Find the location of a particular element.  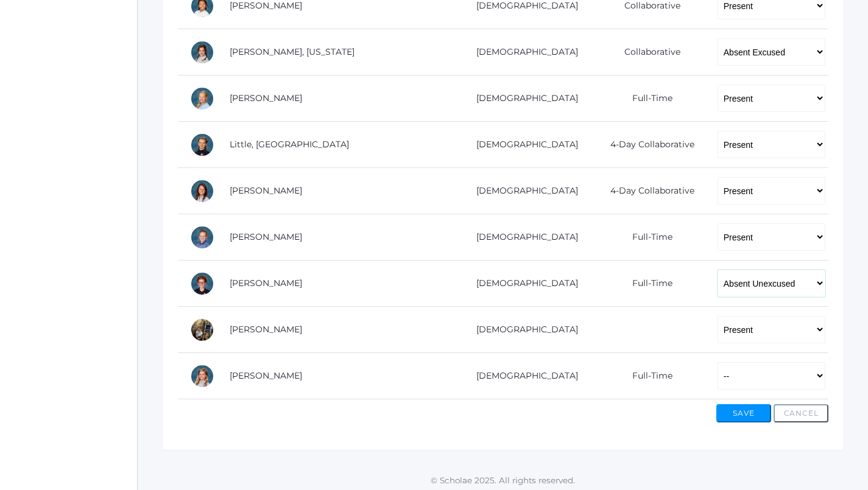

div: Eleanor Velasquez is located at coordinates (202, 330).